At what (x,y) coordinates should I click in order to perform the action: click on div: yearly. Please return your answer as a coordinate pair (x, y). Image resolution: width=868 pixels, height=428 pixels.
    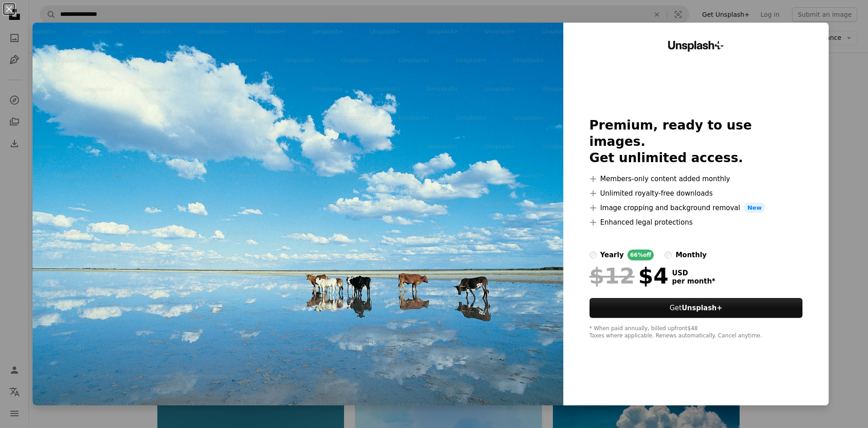
    Looking at the image, I should click on (612, 255).